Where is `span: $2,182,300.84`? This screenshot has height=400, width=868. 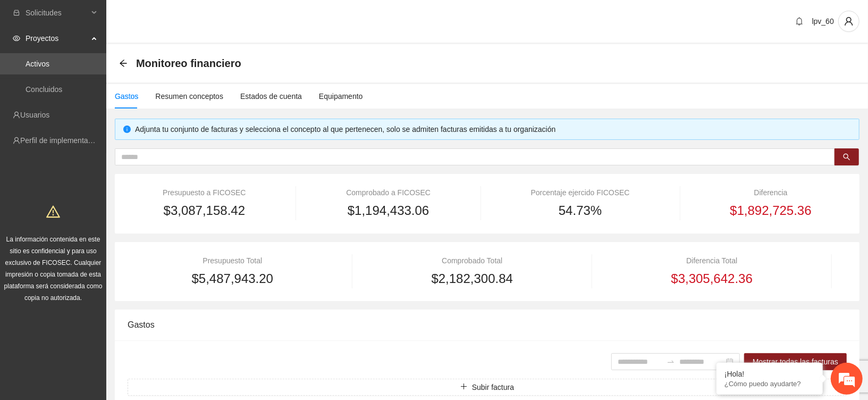 span: $2,182,300.84 is located at coordinates (472, 279).